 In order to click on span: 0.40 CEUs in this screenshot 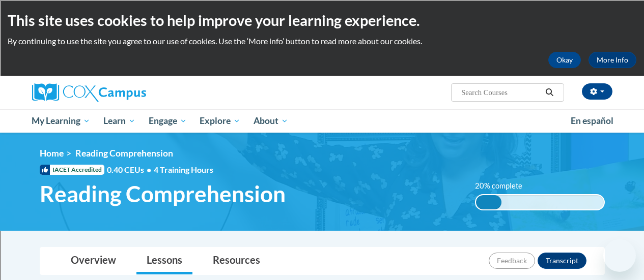, I will do `click(130, 170)`.